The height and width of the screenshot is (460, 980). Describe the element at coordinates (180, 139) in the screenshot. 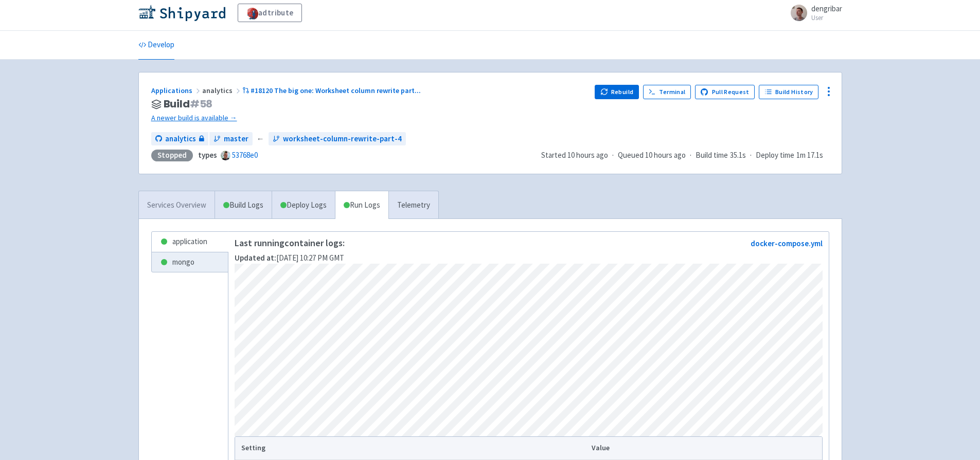

I see `a: analytics` at that location.